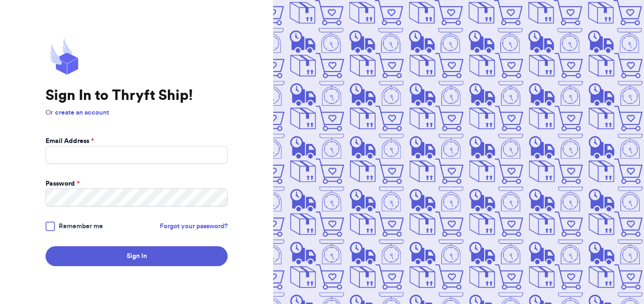 Image resolution: width=644 pixels, height=304 pixels. I want to click on a: create an account, so click(82, 113).